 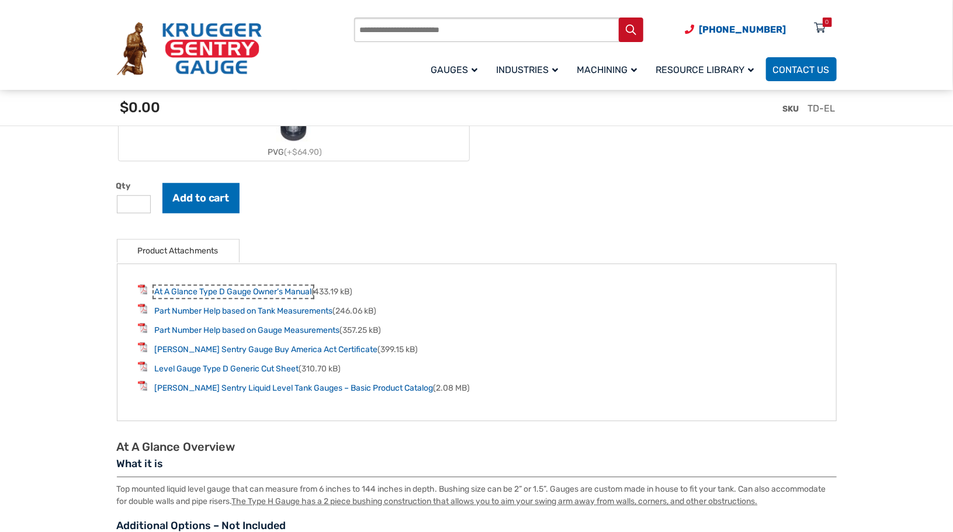 What do you see at coordinates (294, 152) in the screenshot?
I see `div: PVG` at bounding box center [294, 152].